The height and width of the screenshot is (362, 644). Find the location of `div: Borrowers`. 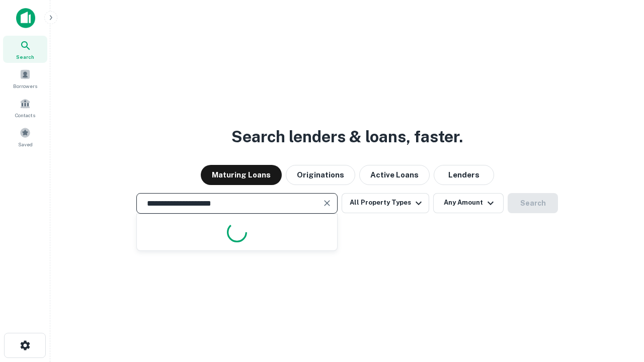

div: Borrowers is located at coordinates (25, 79).